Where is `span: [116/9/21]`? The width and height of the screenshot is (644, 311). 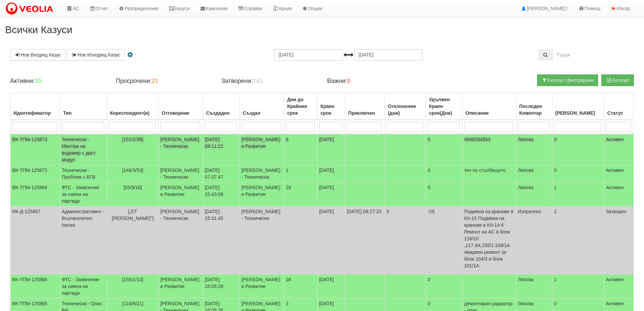 span: [116/9/21] is located at coordinates (133, 304).